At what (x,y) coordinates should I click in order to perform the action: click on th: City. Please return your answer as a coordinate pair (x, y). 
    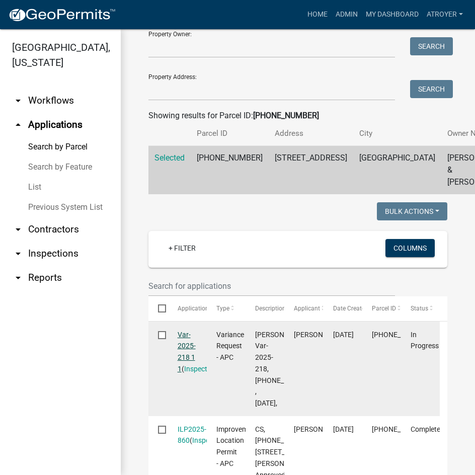
    Looking at the image, I should click on (397, 133).